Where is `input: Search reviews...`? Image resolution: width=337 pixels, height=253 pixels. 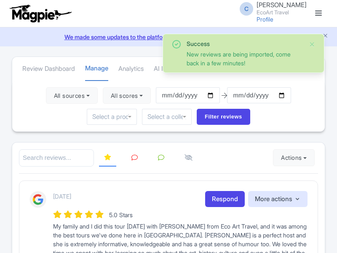 input: Search reviews... is located at coordinates (56, 158).